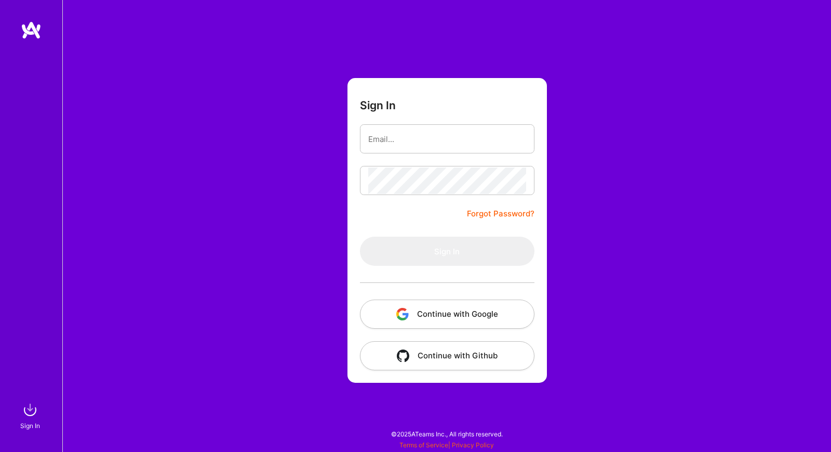 This screenshot has width=831, height=452. Describe the element at coordinates (473, 444) in the screenshot. I see `a: Privacy Policy` at that location.